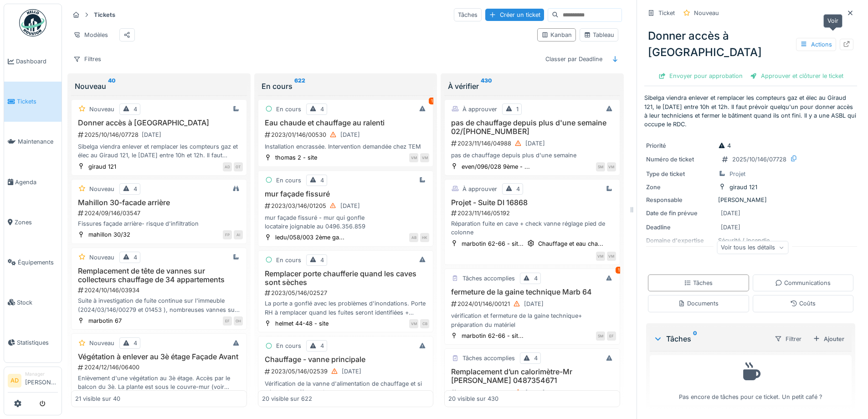 This screenshot has height=419, width=868. What do you see at coordinates (111, 87) in the screenshot?
I see `sup: 40` at bounding box center [111, 87].